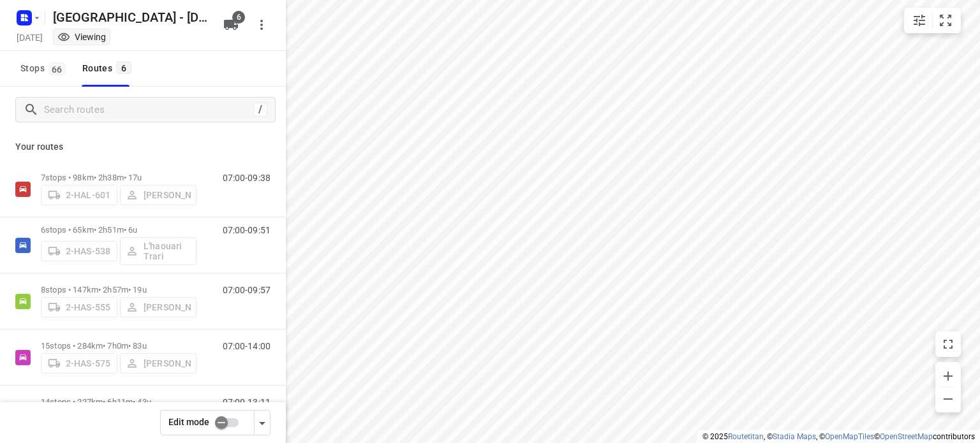 The image size is (980, 443). Describe the element at coordinates (945, 21) in the screenshot. I see `button: Fit zoom` at that location.